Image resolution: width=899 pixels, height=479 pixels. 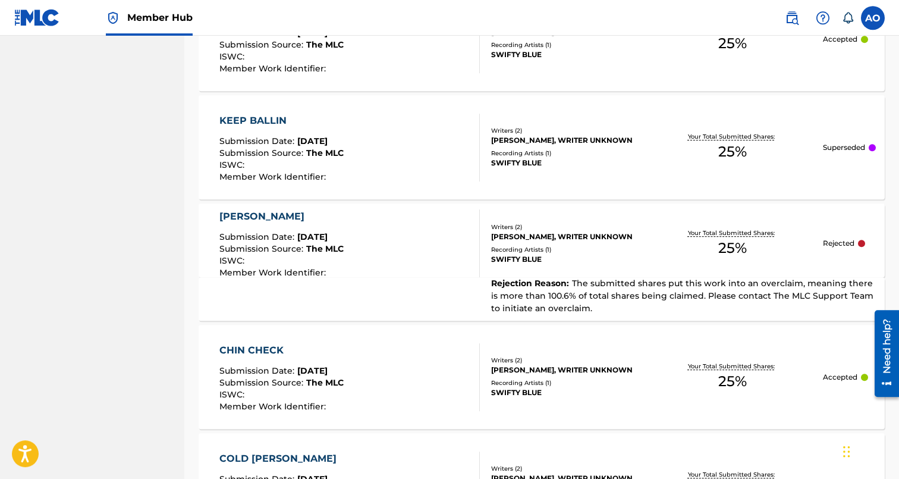 I want to click on a: Public Search, so click(x=792, y=18).